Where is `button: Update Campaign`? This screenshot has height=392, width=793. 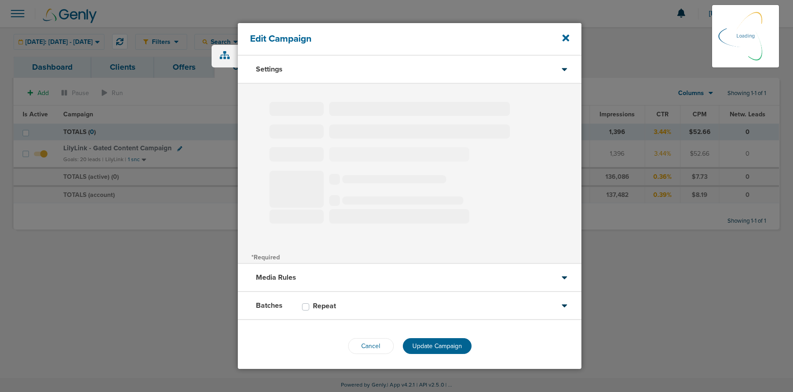 button: Update Campaign is located at coordinates (437, 345).